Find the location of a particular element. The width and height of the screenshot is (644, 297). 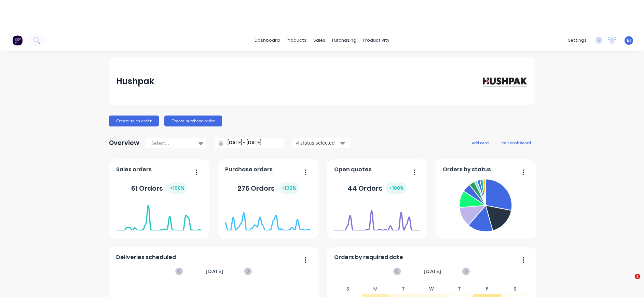

div: 276 Orders is located at coordinates (268, 188).